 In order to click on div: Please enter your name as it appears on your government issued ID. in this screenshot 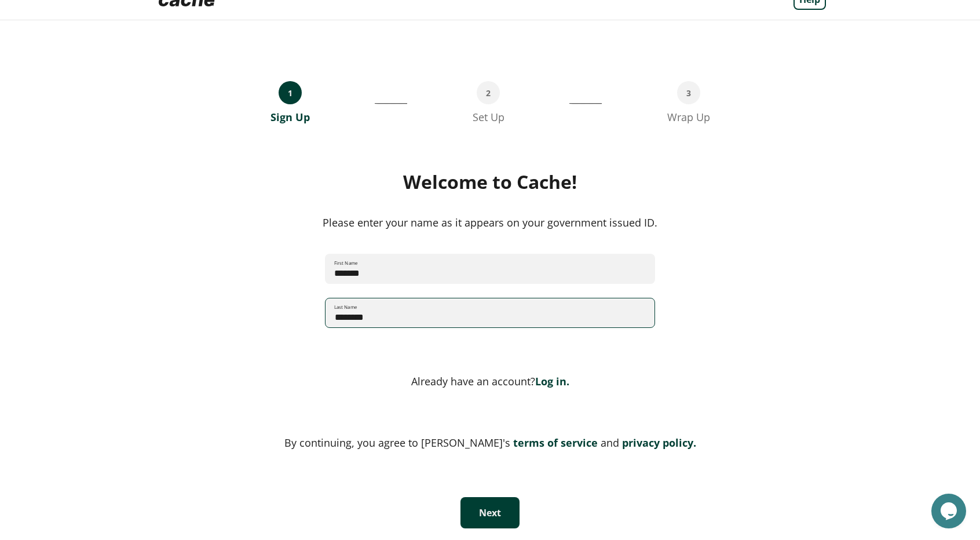, I will do `click(490, 222)`.